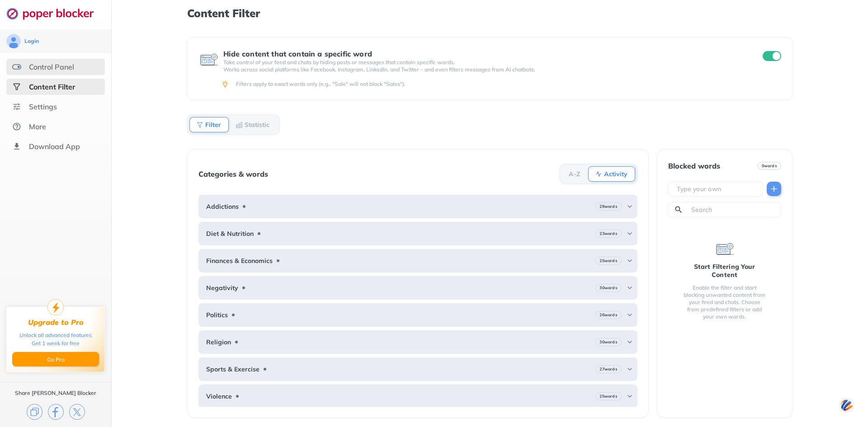  I want to click on img: Activity, so click(598, 174).